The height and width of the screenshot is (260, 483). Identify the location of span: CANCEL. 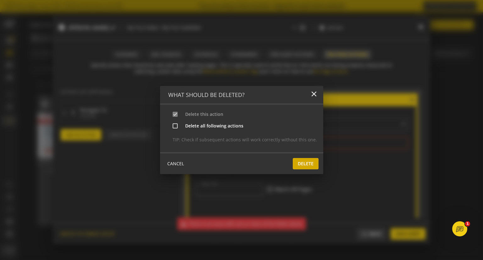
(175, 163).